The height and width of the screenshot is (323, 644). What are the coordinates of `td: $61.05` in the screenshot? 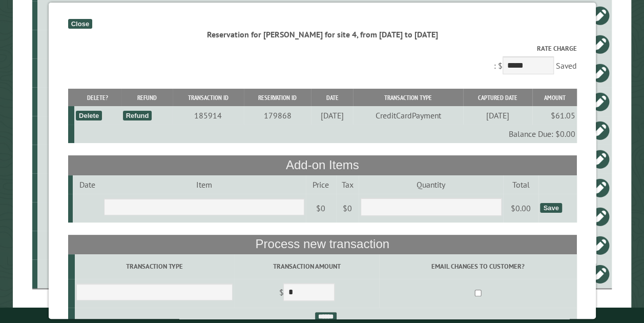 It's located at (554, 115).